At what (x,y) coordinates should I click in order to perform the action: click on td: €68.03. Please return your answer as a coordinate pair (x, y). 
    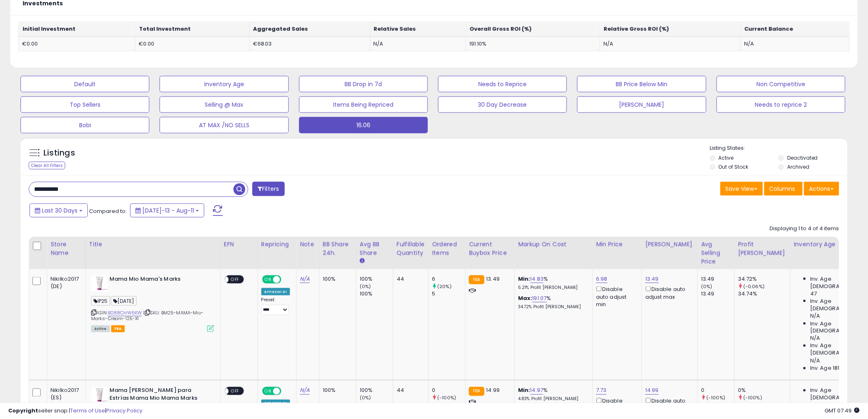
    Looking at the image, I should click on (310, 44).